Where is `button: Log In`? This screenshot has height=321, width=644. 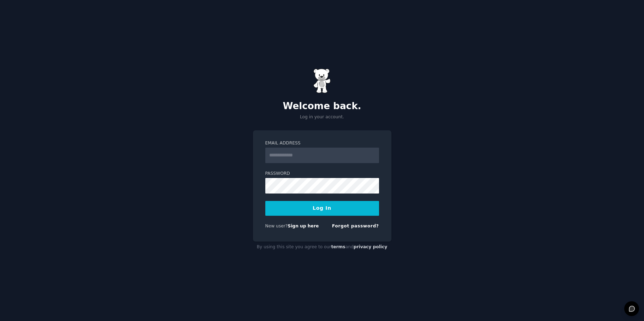
button: Log In is located at coordinates (322, 209).